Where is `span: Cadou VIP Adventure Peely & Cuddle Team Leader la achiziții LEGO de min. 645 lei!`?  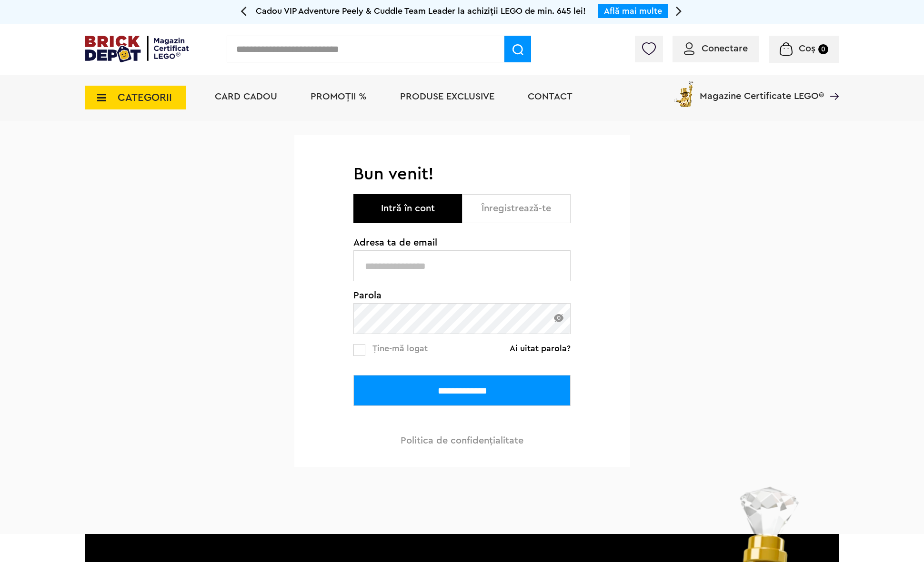 span: Cadou VIP Adventure Peely & Cuddle Team Leader la achiziții LEGO de min. 645 lei! is located at coordinates (420, 11).